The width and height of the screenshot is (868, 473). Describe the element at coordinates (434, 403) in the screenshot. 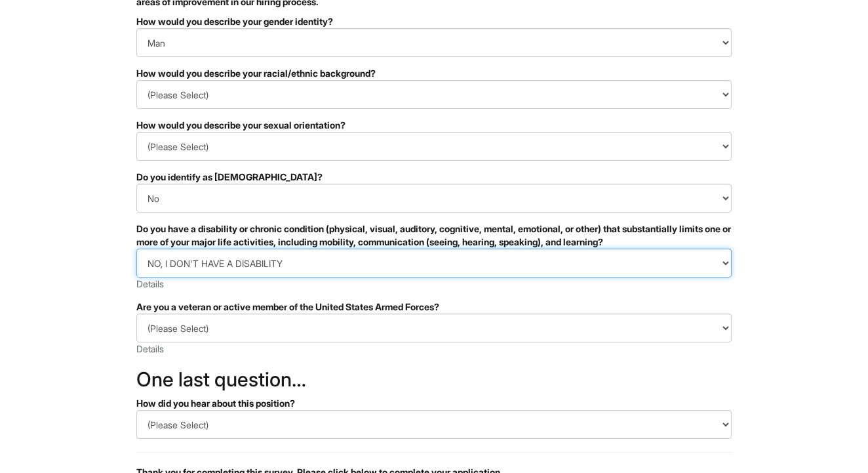

I see `div: How did you hear about this position?` at that location.